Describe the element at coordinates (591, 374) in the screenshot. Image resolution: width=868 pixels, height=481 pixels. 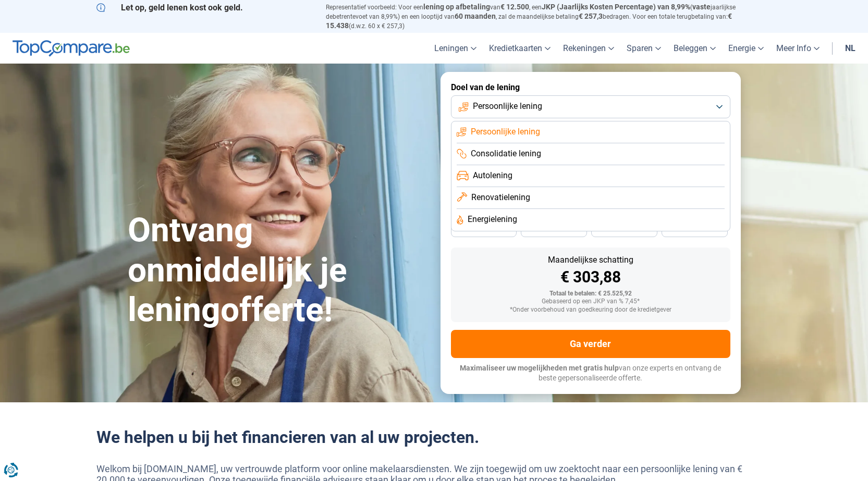
I see `p: van onze experts en ontvang de beste gepersonaliseerde offerte.` at that location.